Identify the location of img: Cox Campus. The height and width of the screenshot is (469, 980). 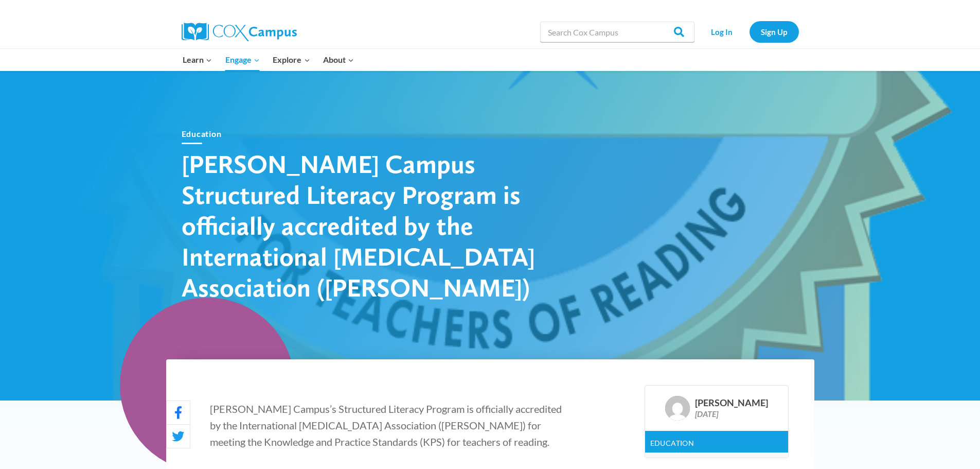
(240, 32).